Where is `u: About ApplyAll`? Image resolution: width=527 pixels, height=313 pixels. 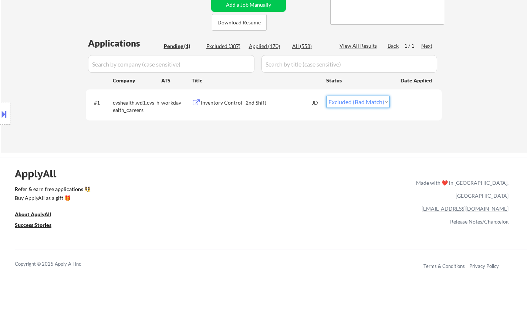
u: About ApplyAll is located at coordinates (33, 214).